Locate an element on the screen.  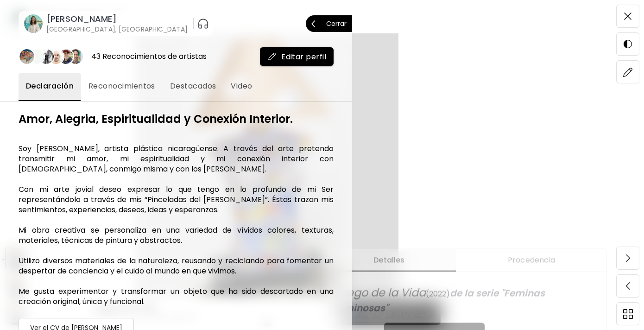
span: Video is located at coordinates (242, 86).